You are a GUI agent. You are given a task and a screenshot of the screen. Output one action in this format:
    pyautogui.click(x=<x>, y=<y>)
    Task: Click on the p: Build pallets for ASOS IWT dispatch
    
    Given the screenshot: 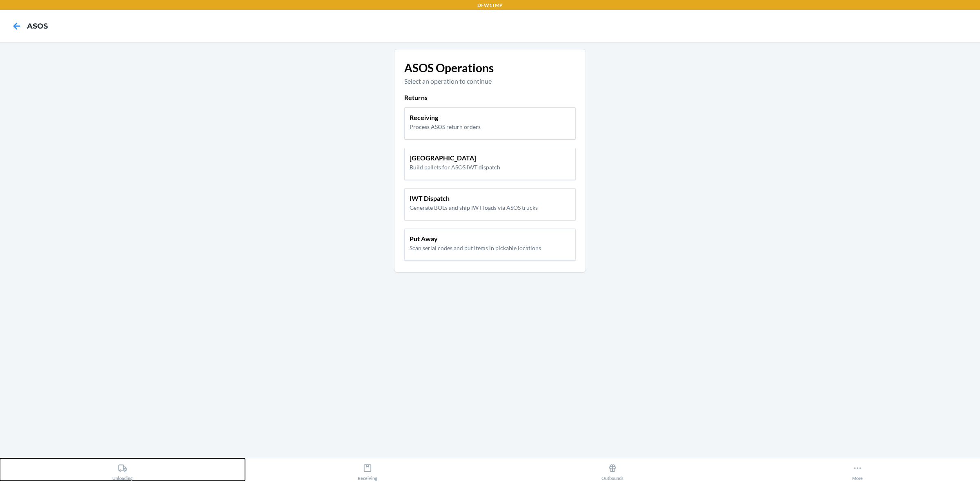 What is the action you would take?
    pyautogui.click(x=455, y=167)
    